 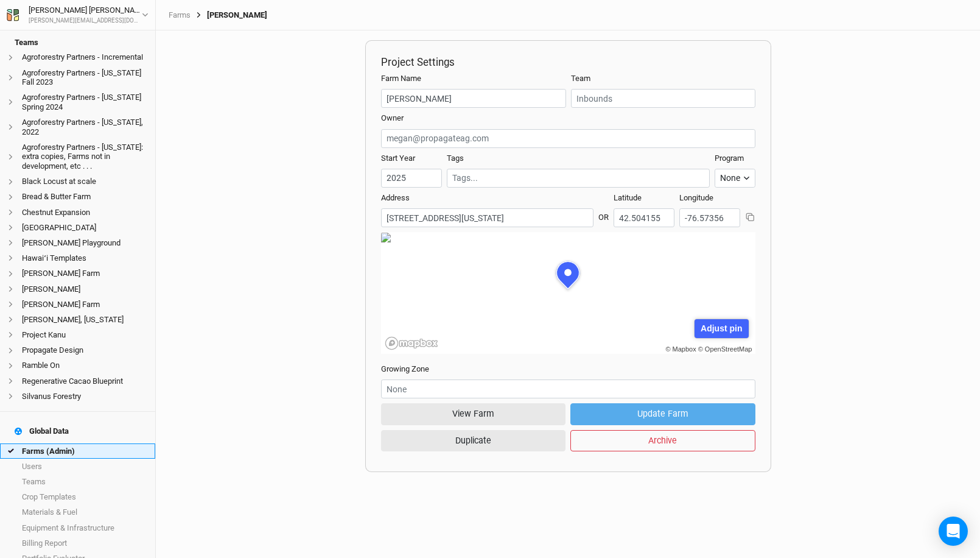 I want to click on button: None, so click(x=735, y=178).